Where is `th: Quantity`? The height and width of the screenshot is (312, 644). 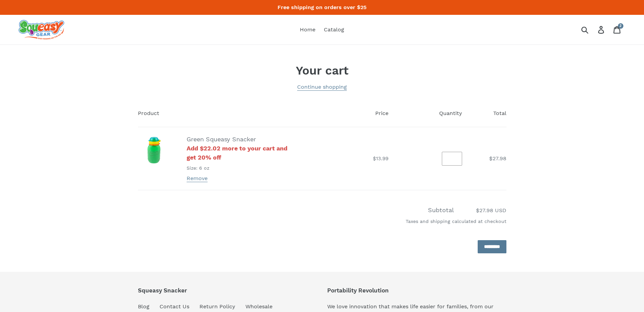 th: Quantity is located at coordinates (433, 114).